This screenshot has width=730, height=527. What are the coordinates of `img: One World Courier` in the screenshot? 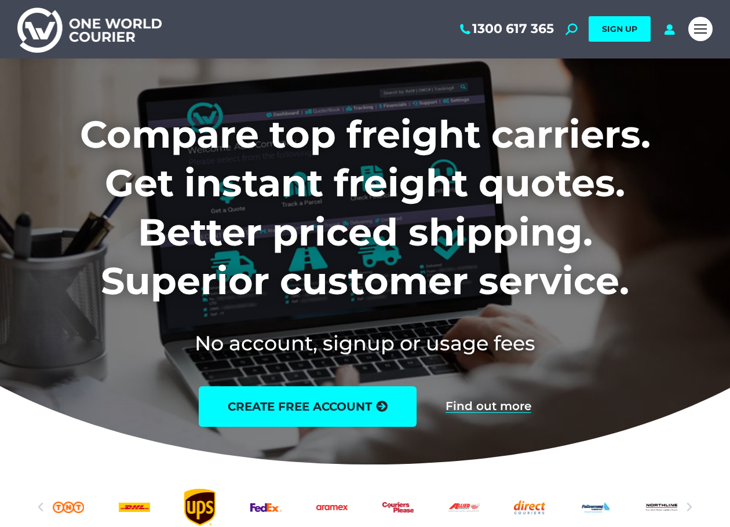 It's located at (89, 29).